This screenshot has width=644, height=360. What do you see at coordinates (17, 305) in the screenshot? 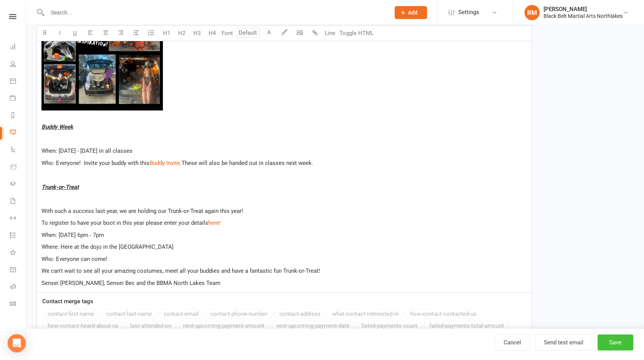
I see `a: Class kiosk mode` at bounding box center [17, 305].